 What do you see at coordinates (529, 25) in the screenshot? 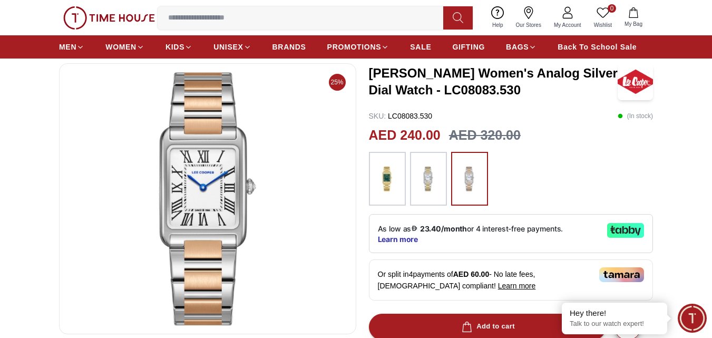
I see `span: Our Stores` at bounding box center [529, 25].